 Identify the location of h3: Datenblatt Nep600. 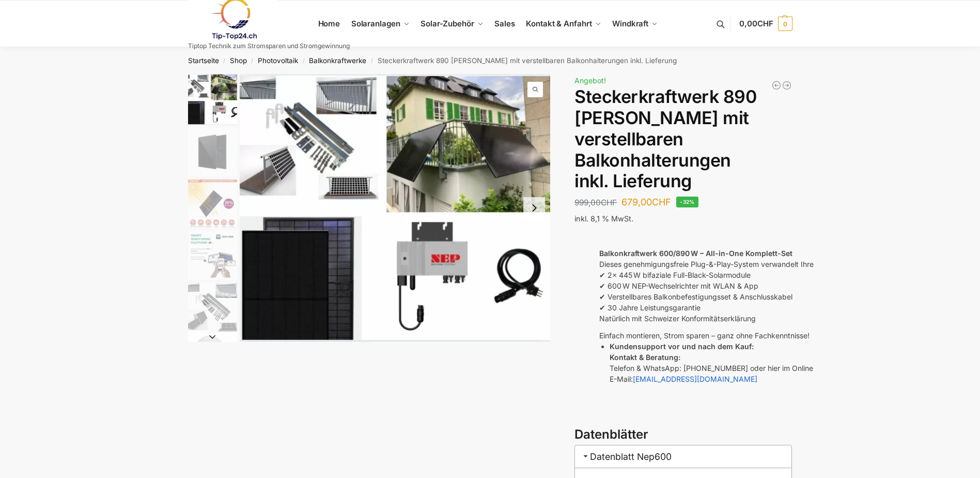
(683, 456).